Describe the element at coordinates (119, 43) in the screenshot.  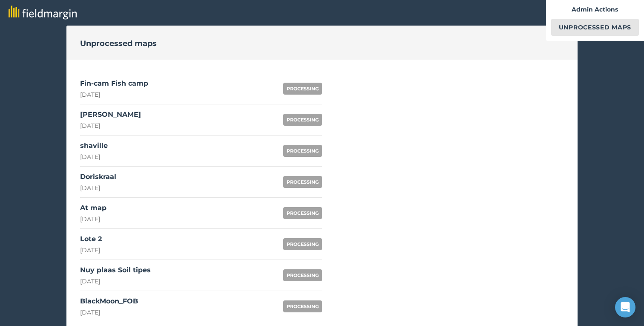
I see `h2: Unprocessed maps` at that location.